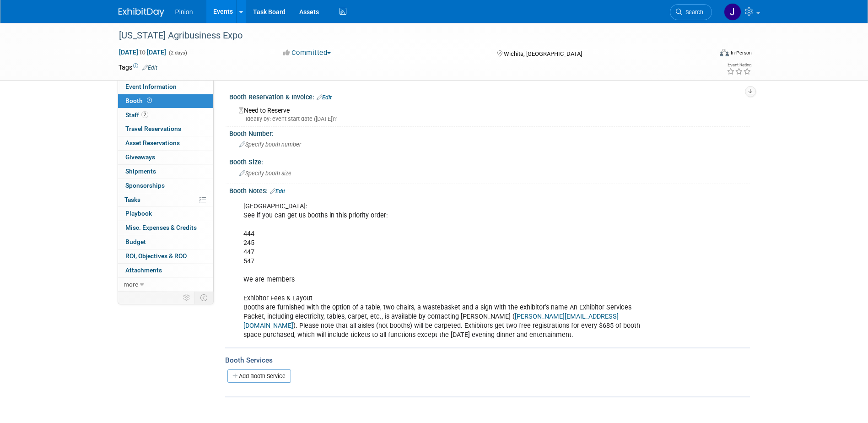 The height and width of the screenshot is (423, 868). What do you see at coordinates (166, 214) in the screenshot?
I see `a: Playbook` at bounding box center [166, 214].